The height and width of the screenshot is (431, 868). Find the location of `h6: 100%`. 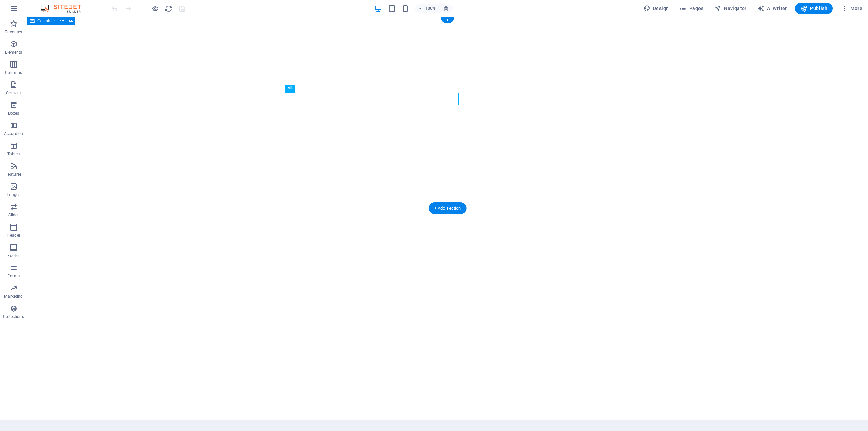

h6: 100% is located at coordinates (431, 8).